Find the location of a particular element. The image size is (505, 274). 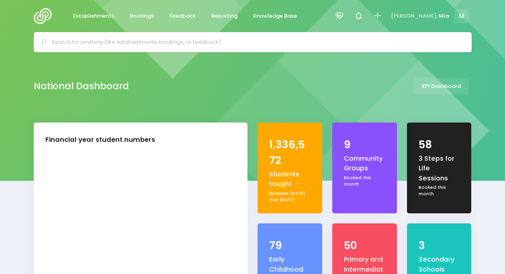

div: 79 is located at coordinates (290, 245).